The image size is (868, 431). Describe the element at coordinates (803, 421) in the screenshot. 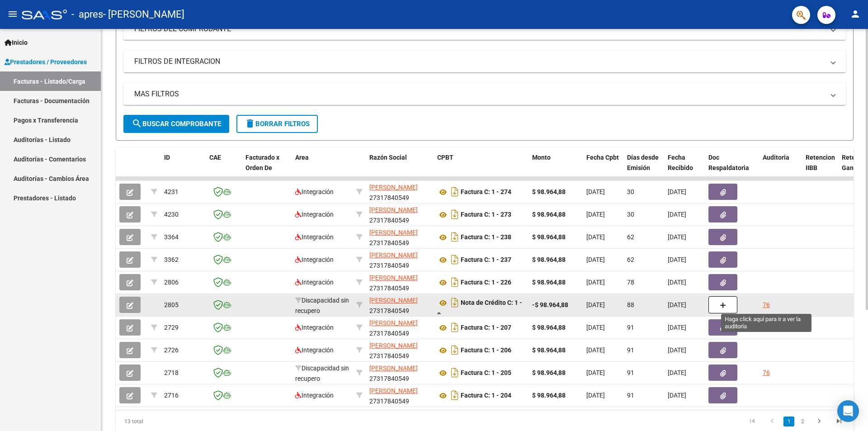

I see `li: page 2` at that location.